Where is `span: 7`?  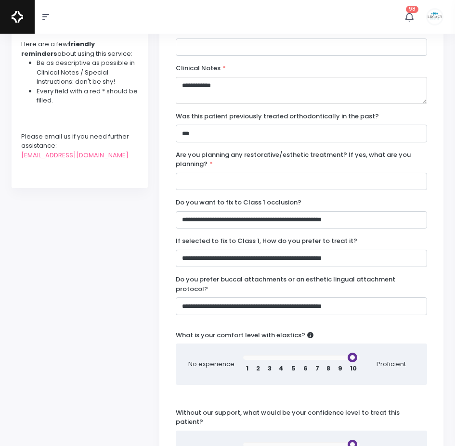 span: 7 is located at coordinates (317, 368).